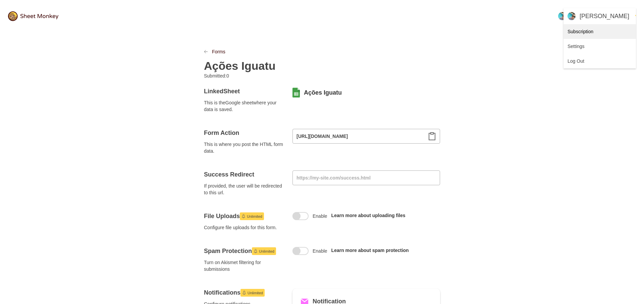  I want to click on button: Open Menu, so click(595, 16).